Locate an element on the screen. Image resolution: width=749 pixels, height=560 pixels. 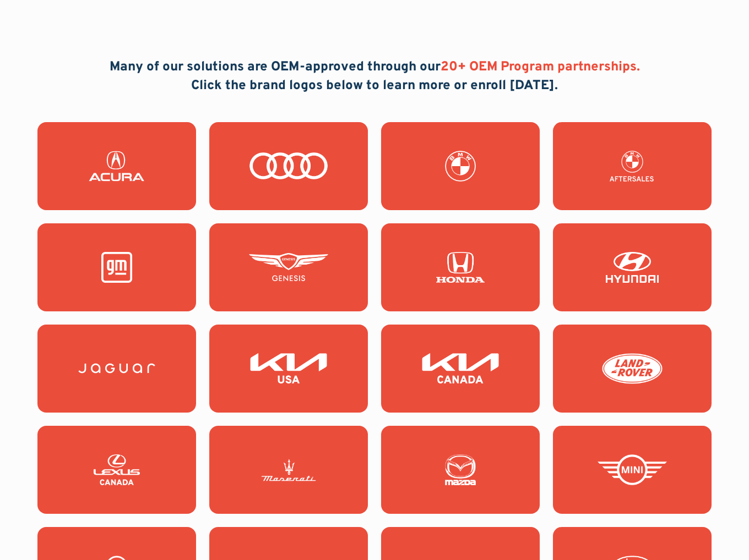
img: Mazda is located at coordinates (461, 470).